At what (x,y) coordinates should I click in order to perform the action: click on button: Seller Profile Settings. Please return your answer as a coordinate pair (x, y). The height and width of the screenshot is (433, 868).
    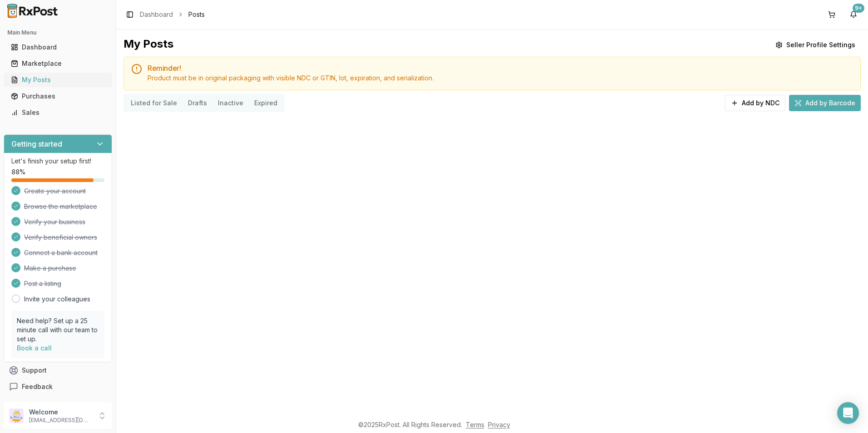
    Looking at the image, I should click on (815, 45).